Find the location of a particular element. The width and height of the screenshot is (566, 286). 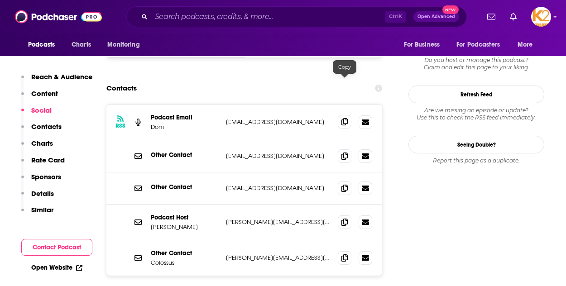

div: Claim and edit this page to your liking. is located at coordinates (476, 64).